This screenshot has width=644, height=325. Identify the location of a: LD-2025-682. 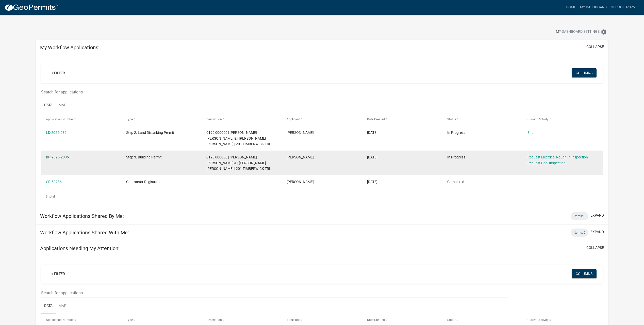
(56, 132).